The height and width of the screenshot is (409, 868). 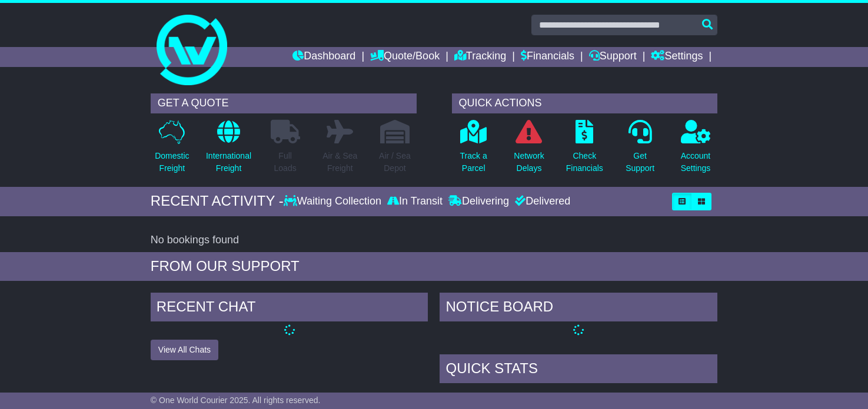 I want to click on a: DomesticFreight, so click(x=172, y=150).